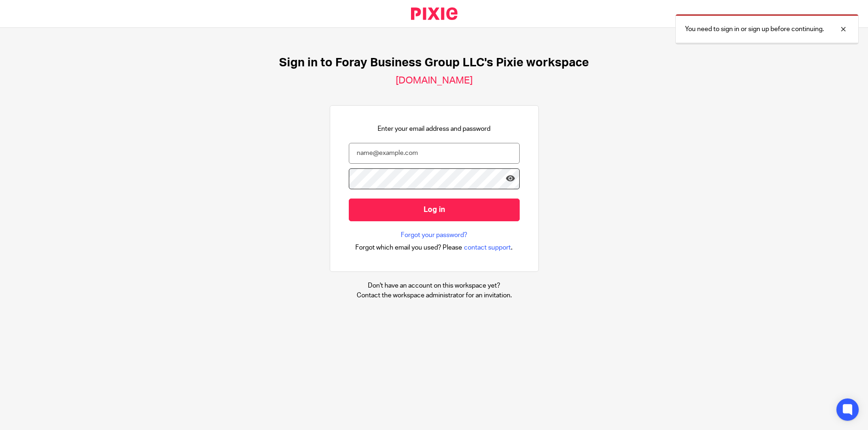 The image size is (868, 430). Describe the element at coordinates (434, 153) in the screenshot. I see `input: name@example.com` at that location.